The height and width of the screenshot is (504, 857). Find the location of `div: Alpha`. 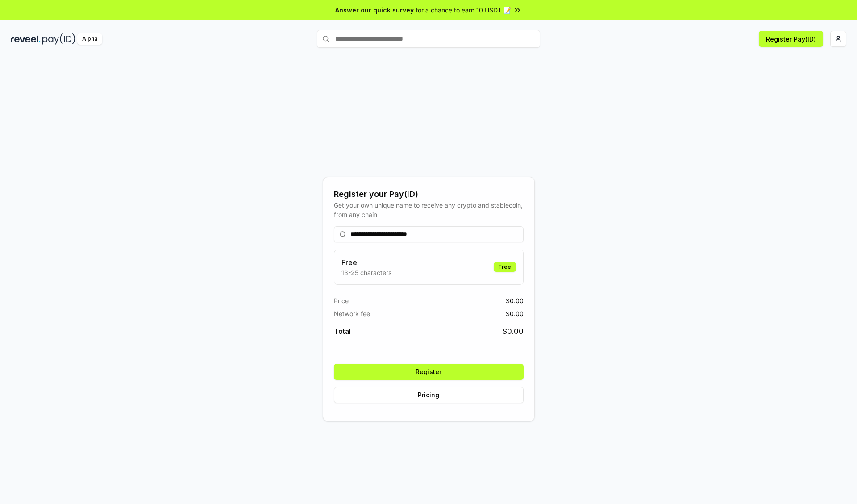

div: Alpha is located at coordinates (90, 39).